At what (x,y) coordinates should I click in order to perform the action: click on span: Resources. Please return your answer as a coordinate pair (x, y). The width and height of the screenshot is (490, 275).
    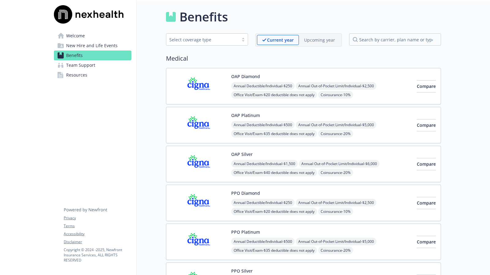
    Looking at the image, I should click on (77, 75).